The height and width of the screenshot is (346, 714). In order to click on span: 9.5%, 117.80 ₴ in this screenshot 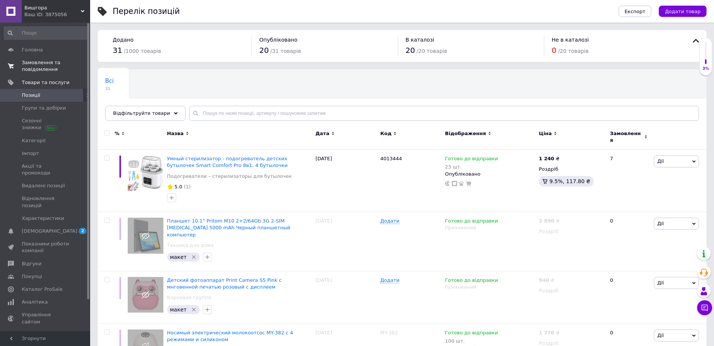, I will do `click(570, 181)`.